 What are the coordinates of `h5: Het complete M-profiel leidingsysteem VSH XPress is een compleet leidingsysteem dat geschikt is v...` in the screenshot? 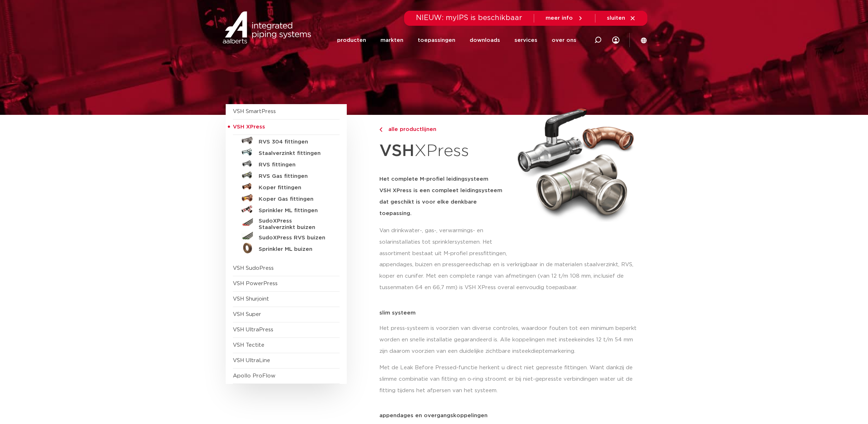 It's located at (444, 197).